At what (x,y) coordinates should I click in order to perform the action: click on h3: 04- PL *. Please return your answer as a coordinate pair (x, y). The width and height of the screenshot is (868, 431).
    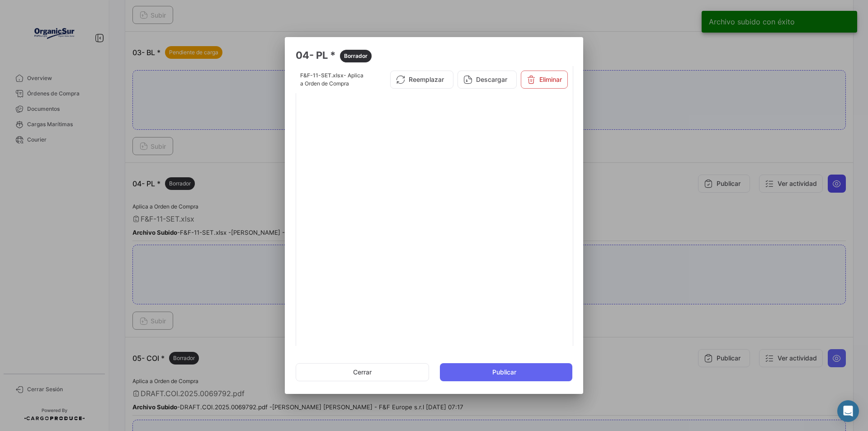
    Looking at the image, I should click on (434, 55).